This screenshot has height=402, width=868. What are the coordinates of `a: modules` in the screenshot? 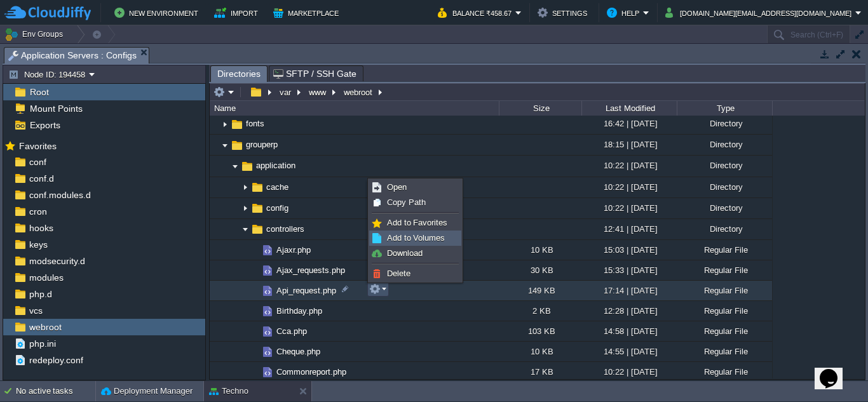 It's located at (46, 278).